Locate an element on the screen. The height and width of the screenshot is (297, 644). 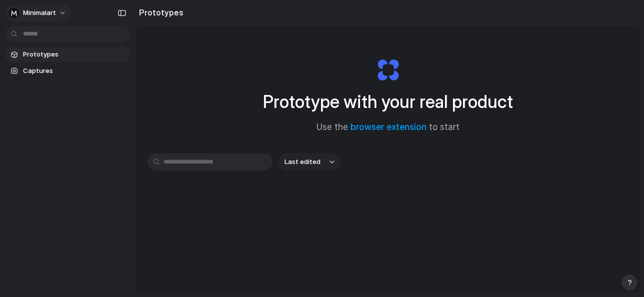
h2: Prototypes is located at coordinates (159, 13).